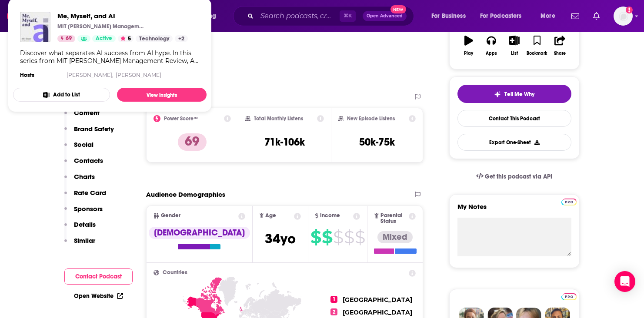  What do you see at coordinates (181, 119) in the screenshot?
I see `h2: Power Score™` at bounding box center [181, 119].